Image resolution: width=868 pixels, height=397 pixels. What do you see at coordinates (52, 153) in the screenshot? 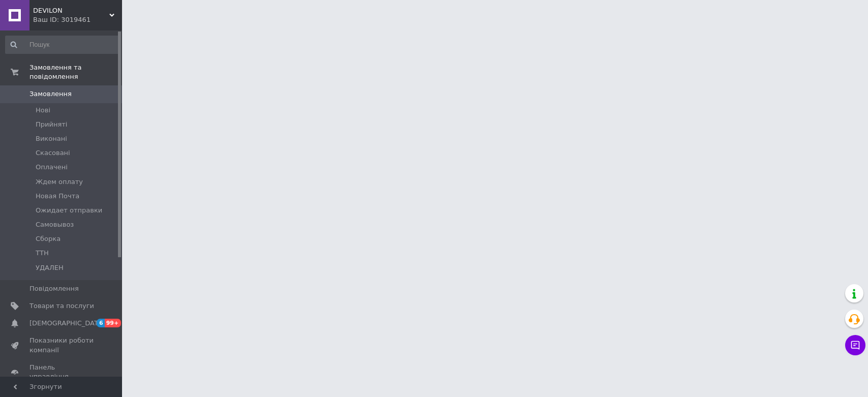
I see `span: Скасовані` at bounding box center [52, 153].